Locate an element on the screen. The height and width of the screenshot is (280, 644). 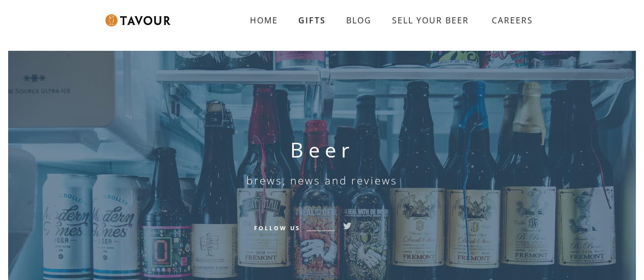
a: CAREERS is located at coordinates (510, 20).